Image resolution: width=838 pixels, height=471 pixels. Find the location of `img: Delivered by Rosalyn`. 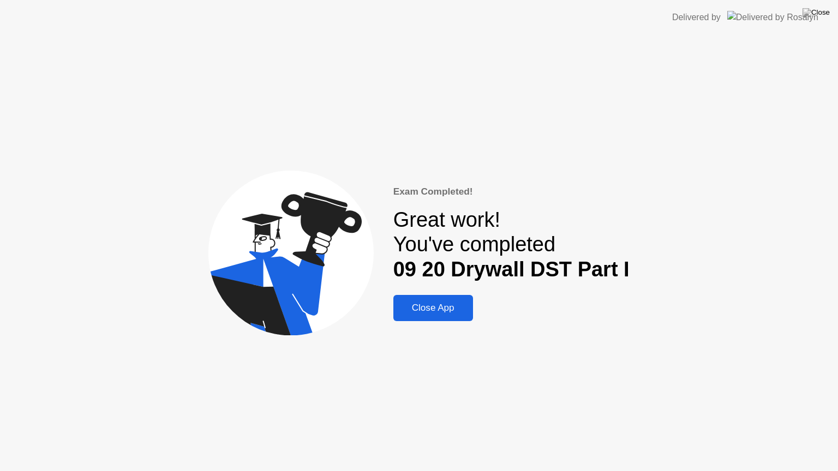

img: Delivered by Rosalyn is located at coordinates (773, 17).